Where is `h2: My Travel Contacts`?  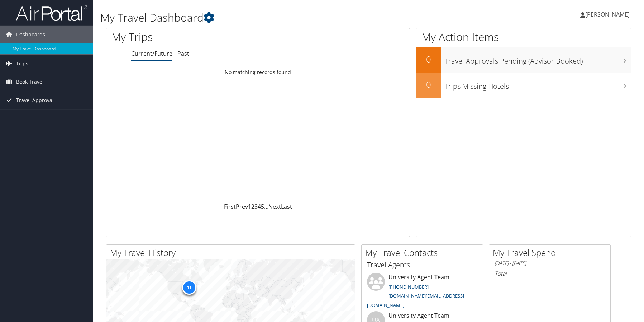 h2: My Travel Contacts is located at coordinates (424, 253).